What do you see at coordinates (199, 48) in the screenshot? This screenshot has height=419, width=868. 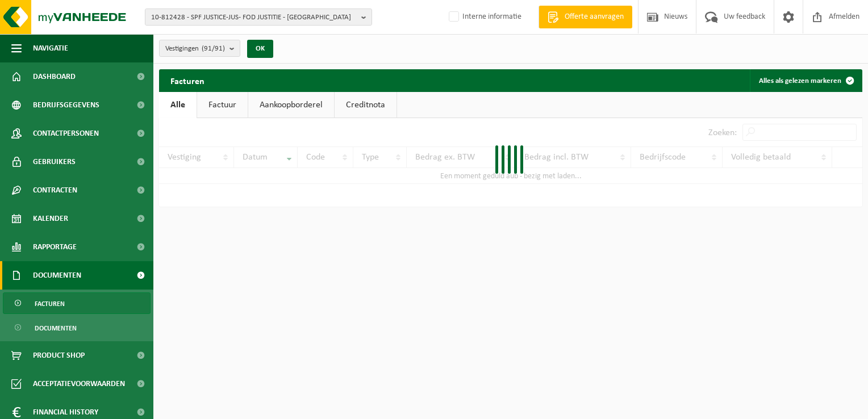 I see `button: Vestigingen(91/91)` at bounding box center [199, 48].